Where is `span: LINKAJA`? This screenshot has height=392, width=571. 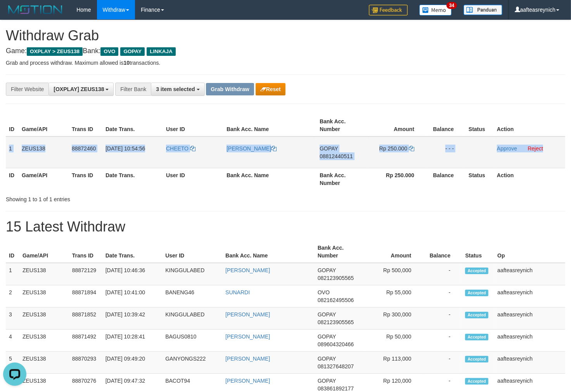 span: LINKAJA is located at coordinates (161, 52).